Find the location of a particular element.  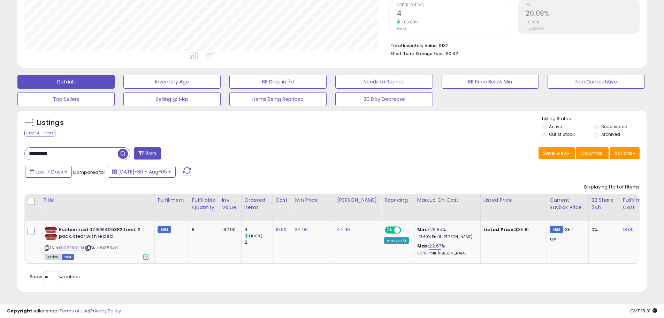

span: Last 7 Days is located at coordinates (49, 172).